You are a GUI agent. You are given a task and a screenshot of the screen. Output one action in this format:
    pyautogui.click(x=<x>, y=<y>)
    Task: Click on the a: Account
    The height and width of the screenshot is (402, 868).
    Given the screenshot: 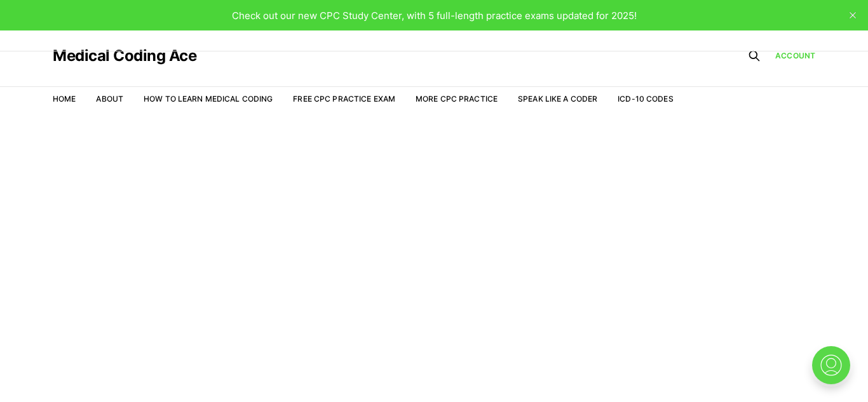 What is the action you would take?
    pyautogui.click(x=795, y=56)
    